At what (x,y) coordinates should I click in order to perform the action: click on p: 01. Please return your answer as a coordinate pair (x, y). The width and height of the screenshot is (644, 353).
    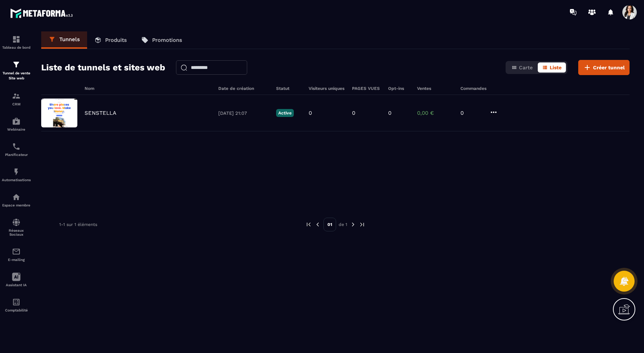
    Looking at the image, I should click on (329, 225).